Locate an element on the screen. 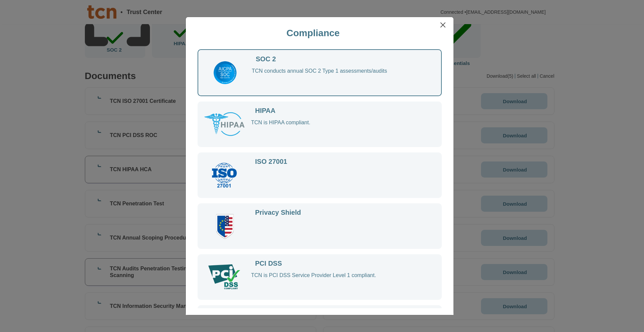 This screenshot has height=332, width=644. div: HIPAA is located at coordinates (265, 111).